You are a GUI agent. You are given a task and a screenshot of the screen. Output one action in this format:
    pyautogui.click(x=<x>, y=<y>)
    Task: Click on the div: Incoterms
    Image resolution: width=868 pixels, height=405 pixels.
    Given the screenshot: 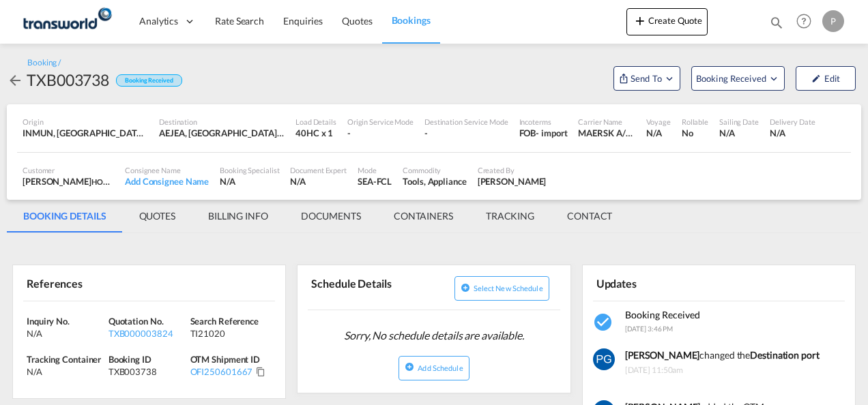 What is the action you would take?
    pyautogui.click(x=543, y=122)
    